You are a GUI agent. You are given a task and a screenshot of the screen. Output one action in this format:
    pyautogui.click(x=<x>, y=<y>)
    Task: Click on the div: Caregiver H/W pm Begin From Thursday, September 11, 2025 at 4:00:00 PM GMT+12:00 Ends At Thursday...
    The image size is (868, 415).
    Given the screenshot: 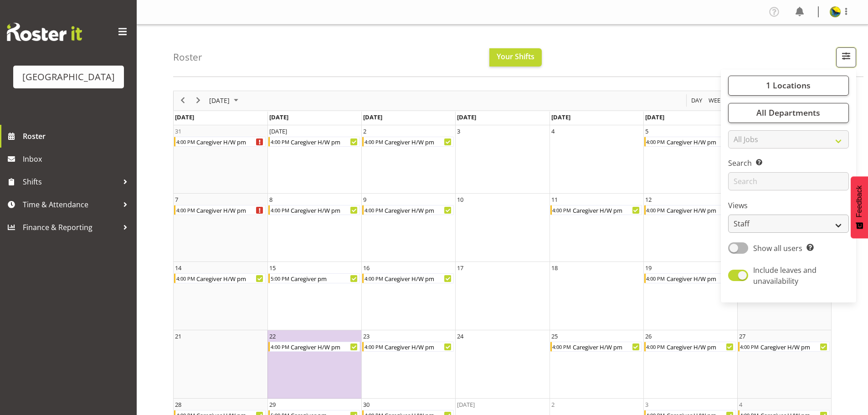 What is the action you would take?
    pyautogui.click(x=596, y=210)
    